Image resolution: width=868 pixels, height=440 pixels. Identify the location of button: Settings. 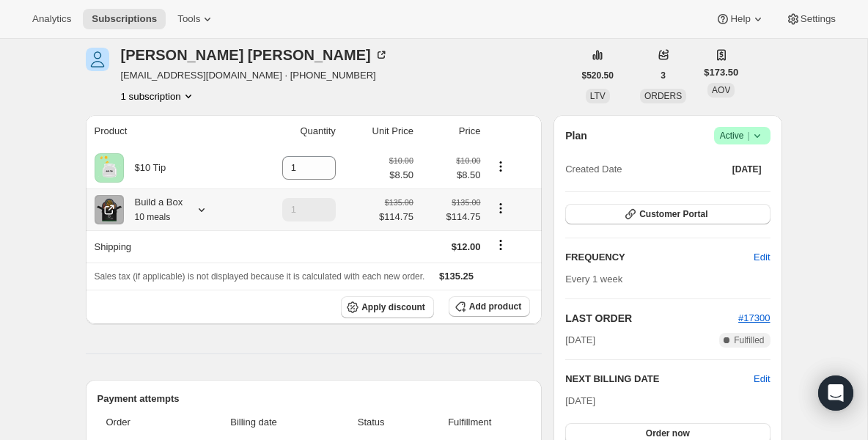
(811, 19).